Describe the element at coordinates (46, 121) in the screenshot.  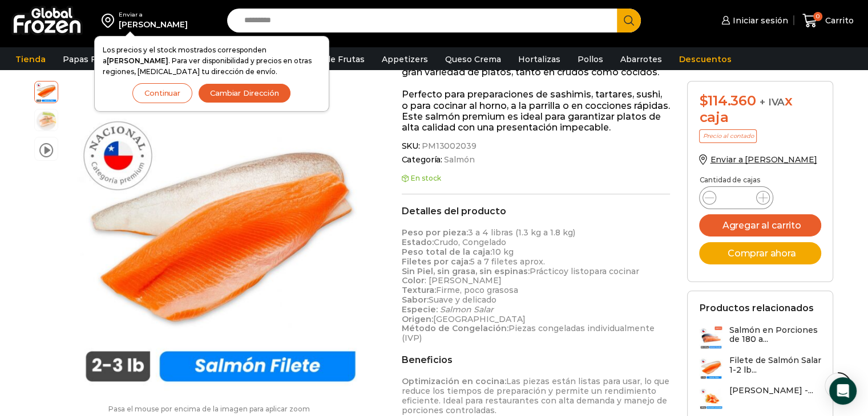
I see `span: plato-salmon` at that location.